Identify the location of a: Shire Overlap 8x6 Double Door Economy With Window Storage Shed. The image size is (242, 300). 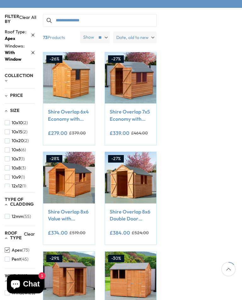
(130, 215).